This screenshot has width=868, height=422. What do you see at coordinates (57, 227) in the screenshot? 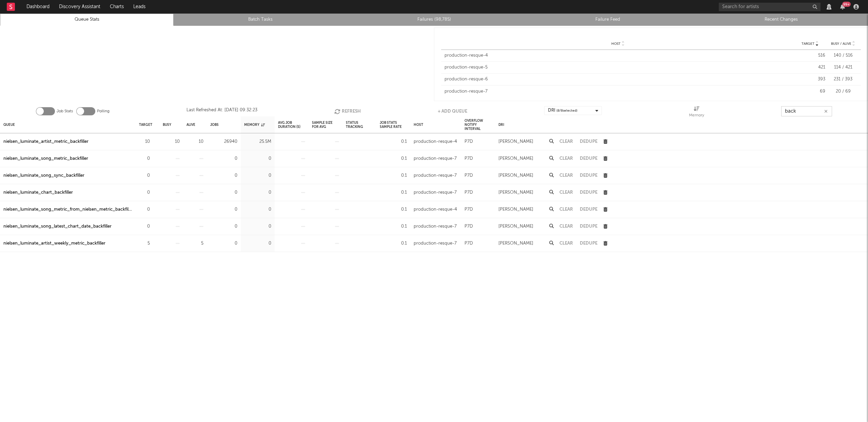
I see `a: nielsen_luminate_song_latest_chart_date_backfiller` at bounding box center [57, 227].